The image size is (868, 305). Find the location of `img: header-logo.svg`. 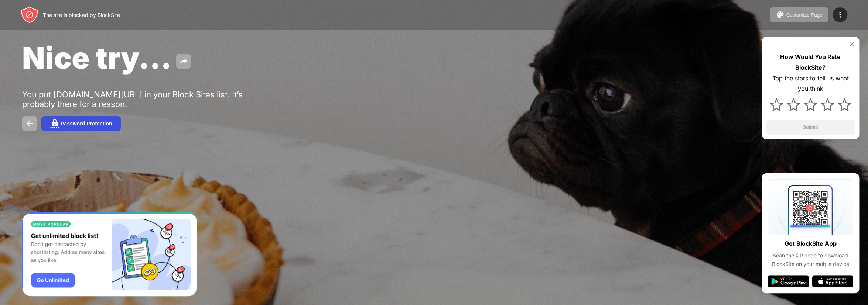

img: header-logo.svg is located at coordinates (30, 15).